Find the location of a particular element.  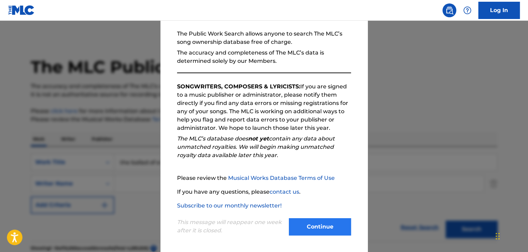

a: Log In is located at coordinates (499, 10).